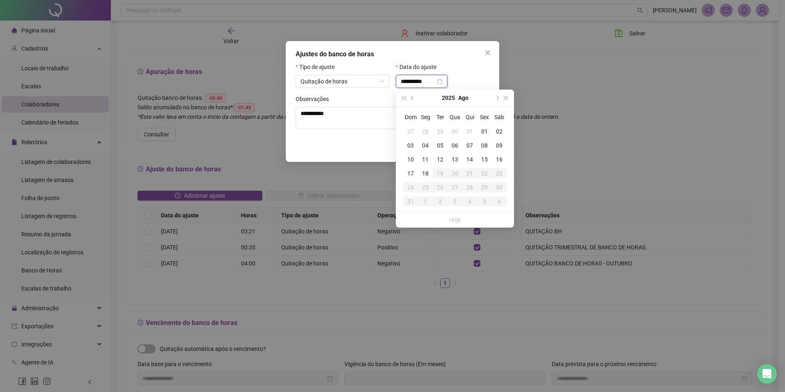 The width and height of the screenshot is (785, 392). Describe the element at coordinates (470, 145) in the screenshot. I see `div: 07` at that location.